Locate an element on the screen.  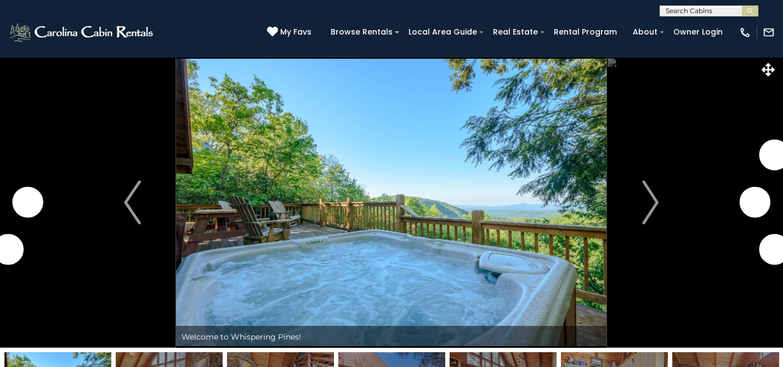
div: Welcome to Whispering Pines! is located at coordinates (391, 337).